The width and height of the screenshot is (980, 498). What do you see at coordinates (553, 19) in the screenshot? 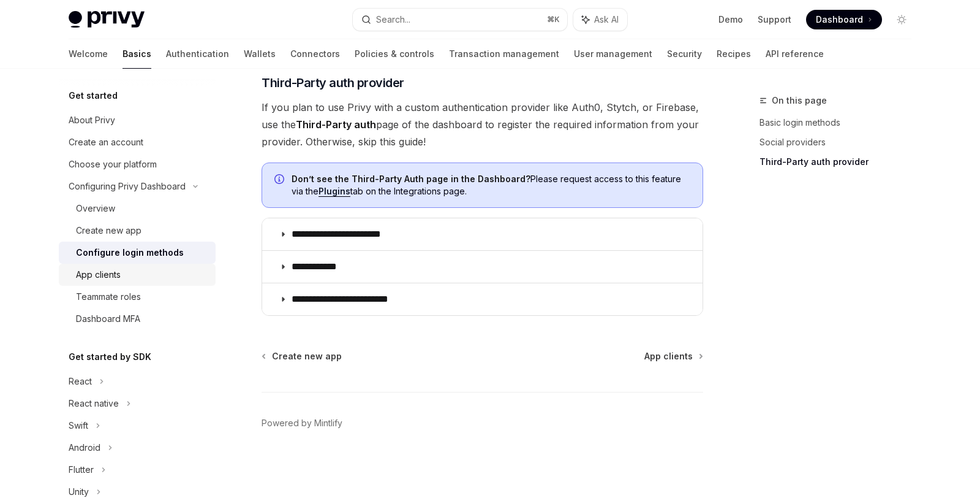
I see `span: ⌘ K` at bounding box center [553, 19].